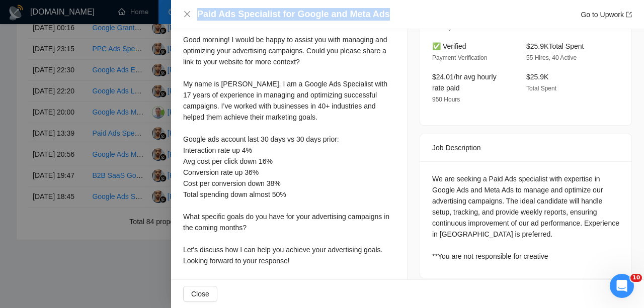 The width and height of the screenshot is (644, 308). Describe the element at coordinates (629, 14) in the screenshot. I see `span: export` at that location.